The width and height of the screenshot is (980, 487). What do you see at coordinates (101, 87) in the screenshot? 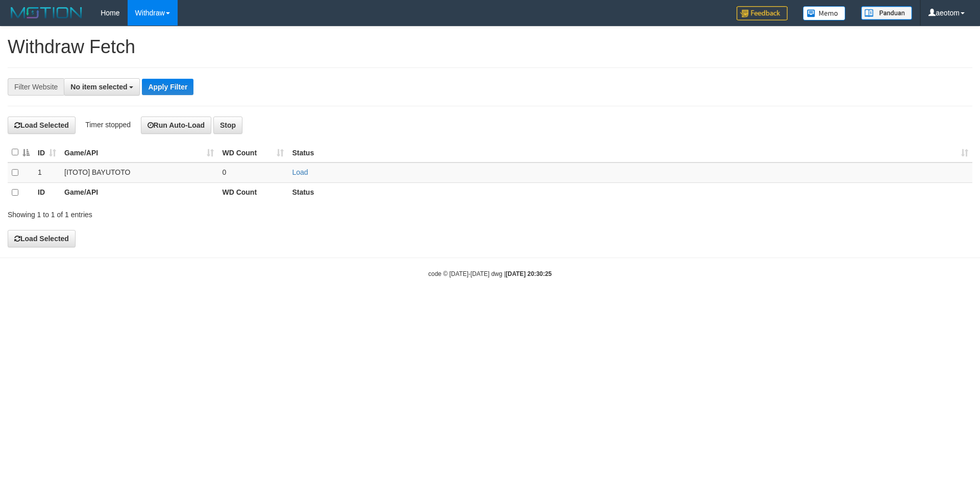
I see `button: No item selected` at bounding box center [101, 87].